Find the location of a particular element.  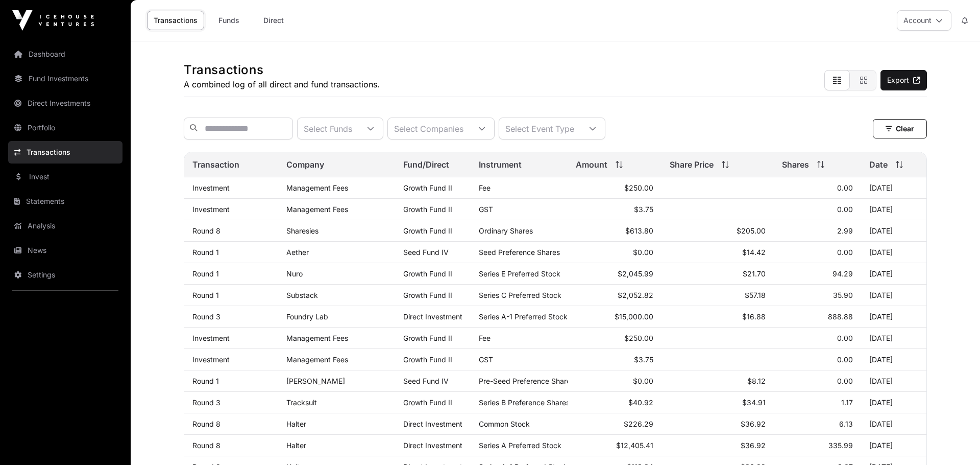

span: 35.90 is located at coordinates (843, 295).